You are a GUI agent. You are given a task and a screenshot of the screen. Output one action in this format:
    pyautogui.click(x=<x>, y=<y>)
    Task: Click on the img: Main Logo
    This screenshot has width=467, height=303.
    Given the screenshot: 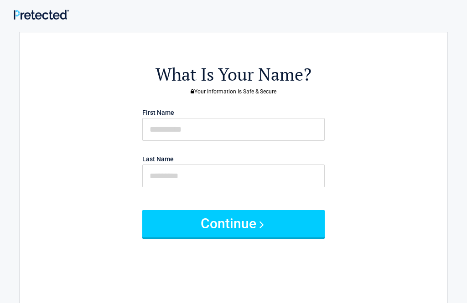 What is the action you would take?
    pyautogui.click(x=41, y=15)
    